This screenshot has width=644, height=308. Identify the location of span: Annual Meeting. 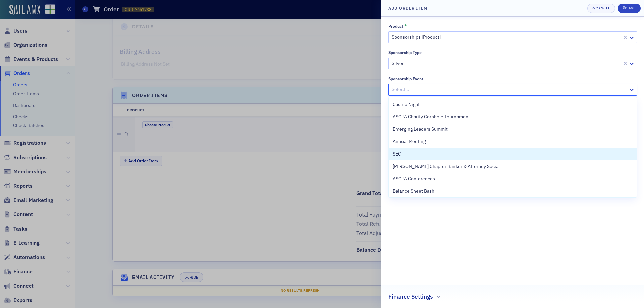
(409, 141).